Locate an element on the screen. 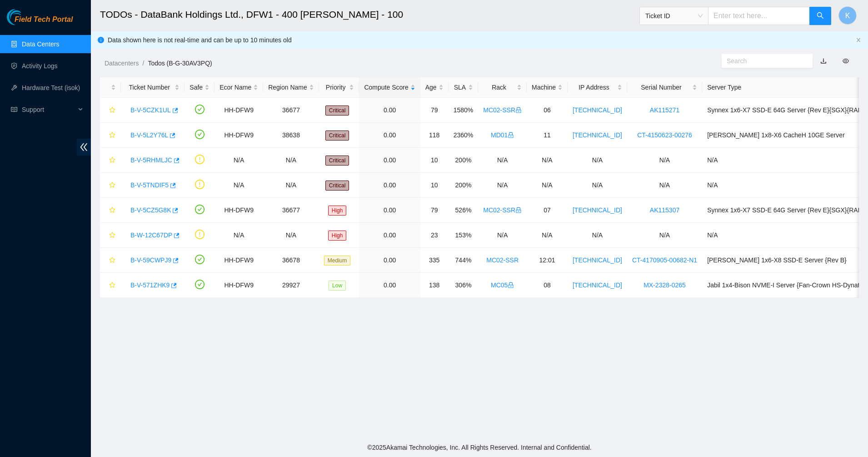  span: Ticket ID is located at coordinates (674, 16).